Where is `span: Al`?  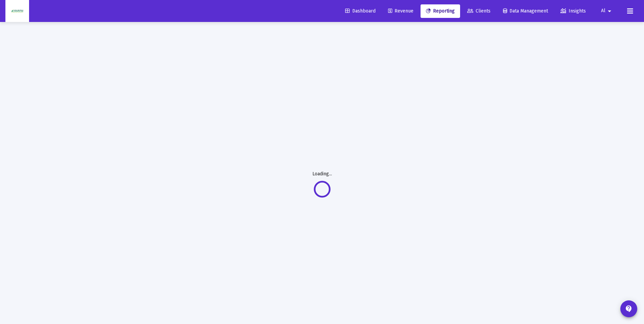
span: Al is located at coordinates (603, 11).